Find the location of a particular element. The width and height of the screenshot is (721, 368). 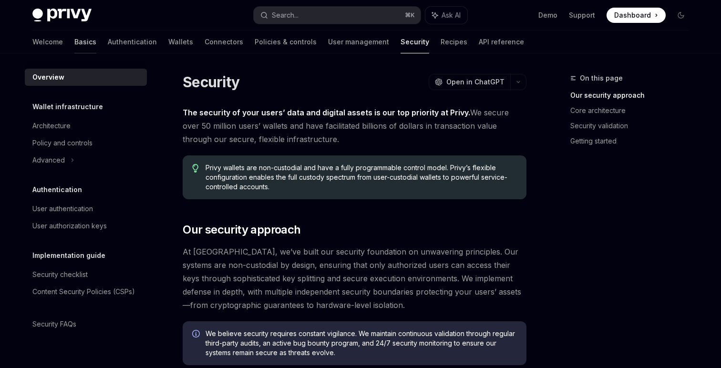

a: API reference is located at coordinates (501, 42).